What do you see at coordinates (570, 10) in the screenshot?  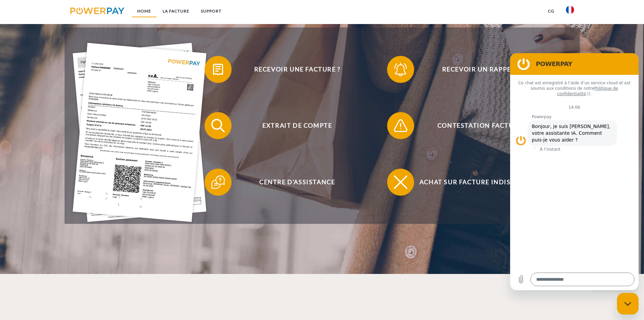 I see `img: fr` at bounding box center [570, 10].